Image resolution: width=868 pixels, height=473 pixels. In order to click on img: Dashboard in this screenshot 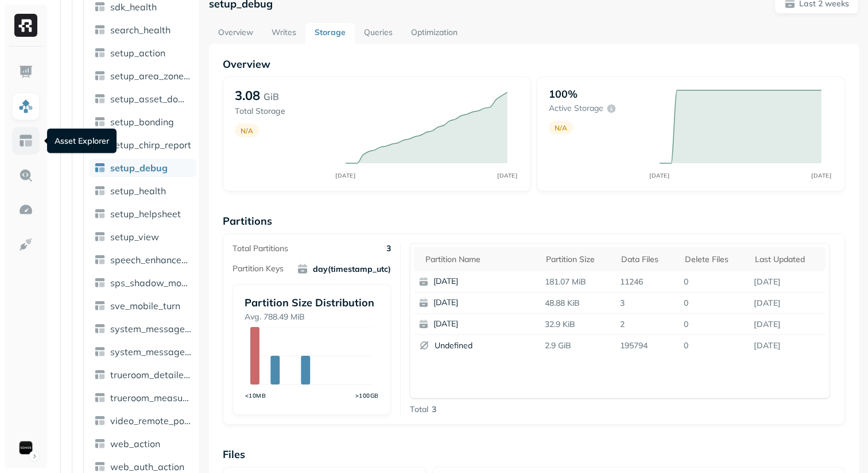, I will do `click(26, 72)`.